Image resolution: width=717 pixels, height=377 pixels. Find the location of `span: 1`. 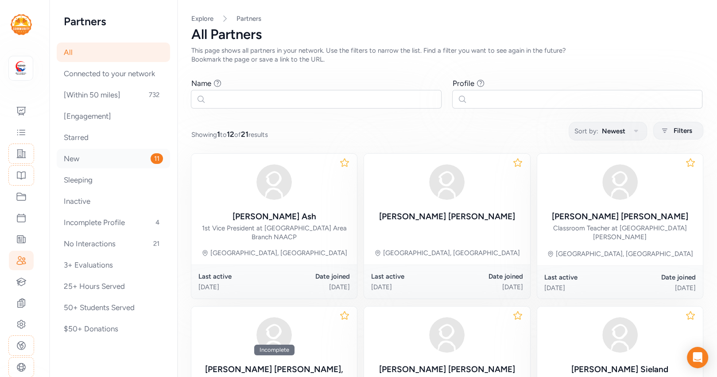

span: 1 is located at coordinates (218, 134).